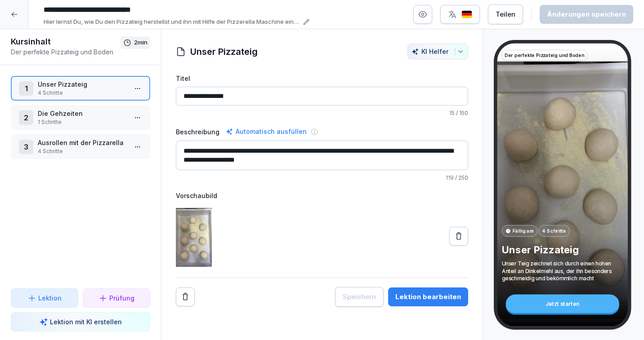 Image resolution: width=644 pixels, height=340 pixels. What do you see at coordinates (563, 271) in the screenshot?
I see `p: Unser Teig zeichnet sich durch einen hohen Anteil an Dinkelmehl aus, der ihn besonders geschmeidi...` at bounding box center [563, 271].